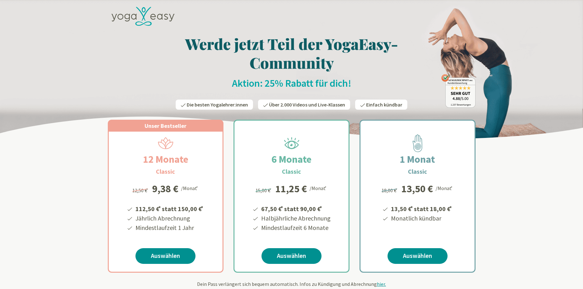 The image size is (583, 289). Describe the element at coordinates (295, 208) in the screenshot. I see `li: 67,50 € statt 90,00 €` at that location.